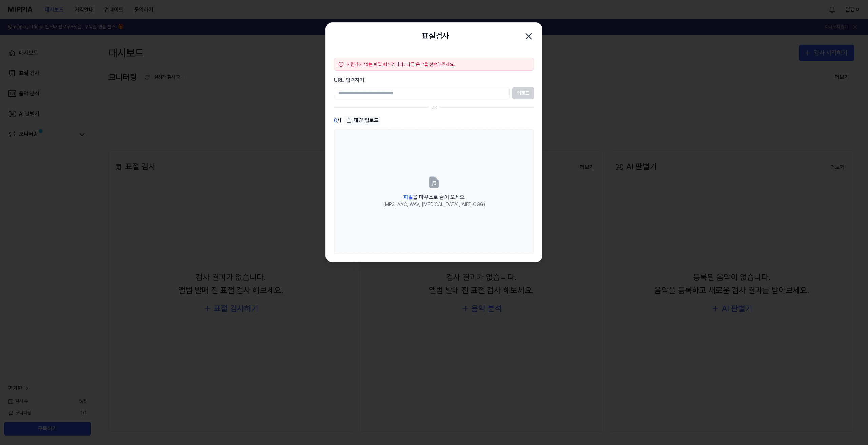 Image resolution: width=868 pixels, height=445 pixels. What do you see at coordinates (434, 197) in the screenshot?
I see `span: 을 마우스로 끌어 오세요` at bounding box center [434, 197].